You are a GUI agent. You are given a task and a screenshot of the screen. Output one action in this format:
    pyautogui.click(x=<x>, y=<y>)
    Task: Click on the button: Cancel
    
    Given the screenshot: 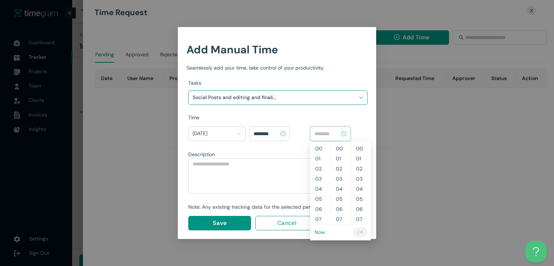 What is the action you would take?
    pyautogui.click(x=287, y=223)
    